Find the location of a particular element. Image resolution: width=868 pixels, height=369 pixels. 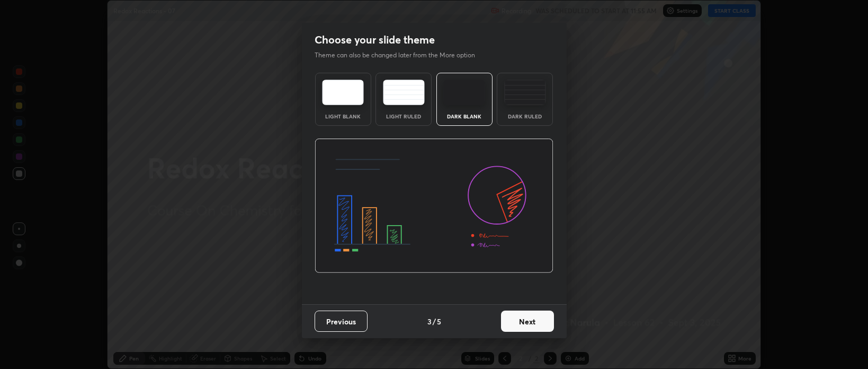

button: Next is located at coordinates (528, 320).